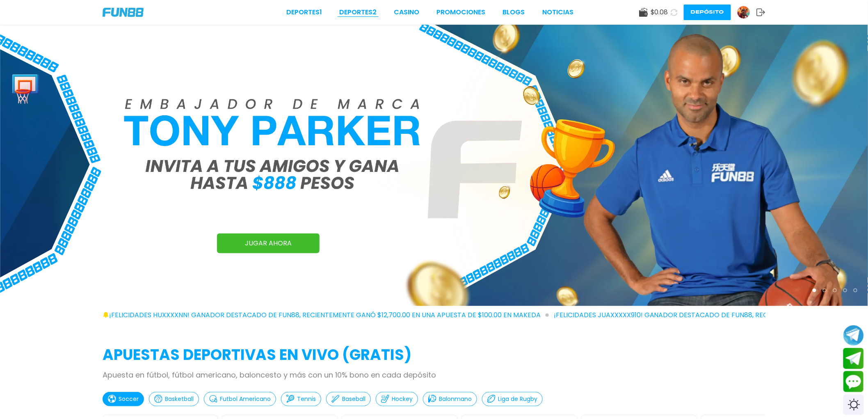 This screenshot has width=868, height=419. What do you see at coordinates (406, 12) in the screenshot?
I see `a: CASINO` at bounding box center [406, 12].